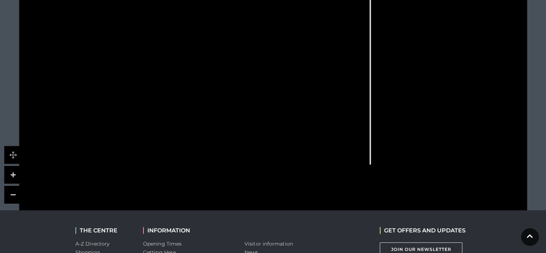 The image size is (546, 253). Describe the element at coordinates (92, 244) in the screenshot. I see `a: A-Z Directory` at that location.